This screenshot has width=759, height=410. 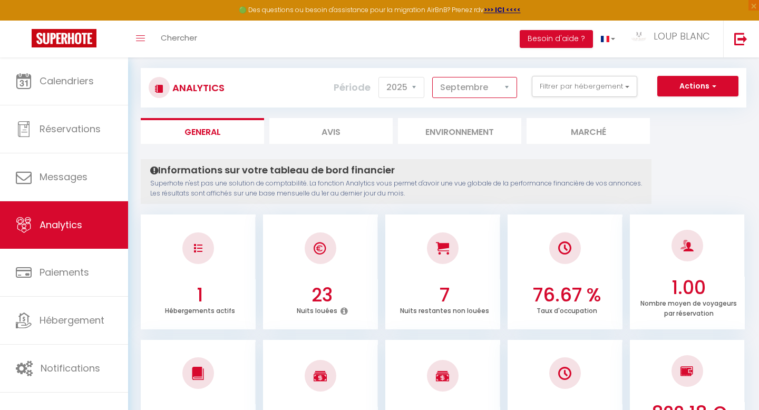 I want to click on img: Super Booking, so click(x=64, y=38).